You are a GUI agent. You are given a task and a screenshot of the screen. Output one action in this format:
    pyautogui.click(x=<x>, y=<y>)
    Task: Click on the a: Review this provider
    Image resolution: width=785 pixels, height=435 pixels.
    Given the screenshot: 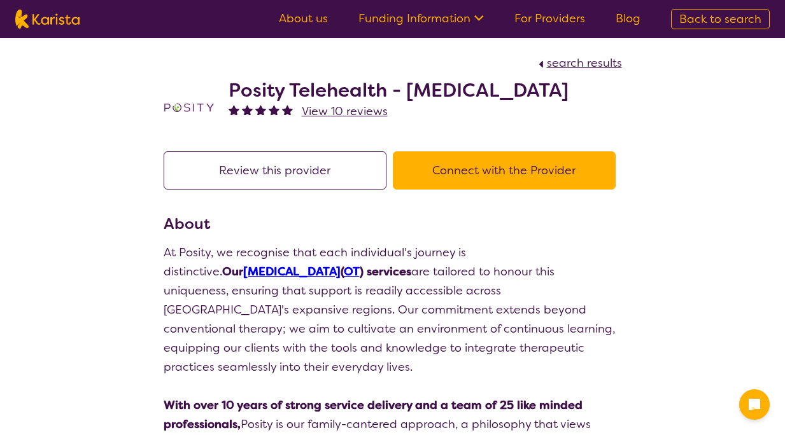 What is the action you would take?
    pyautogui.click(x=278, y=171)
    